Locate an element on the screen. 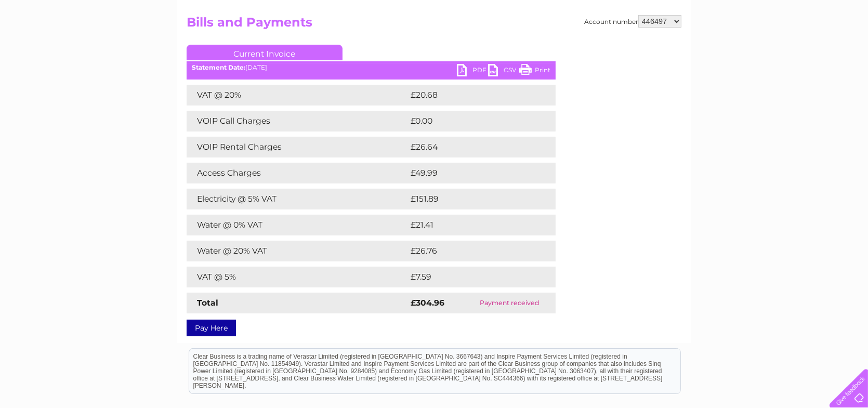 The image size is (868, 408). strong: £304.96 is located at coordinates (427, 303).